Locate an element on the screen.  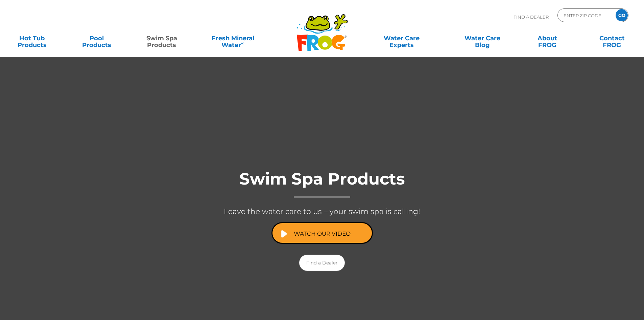
a: PoolProducts is located at coordinates (96, 38).